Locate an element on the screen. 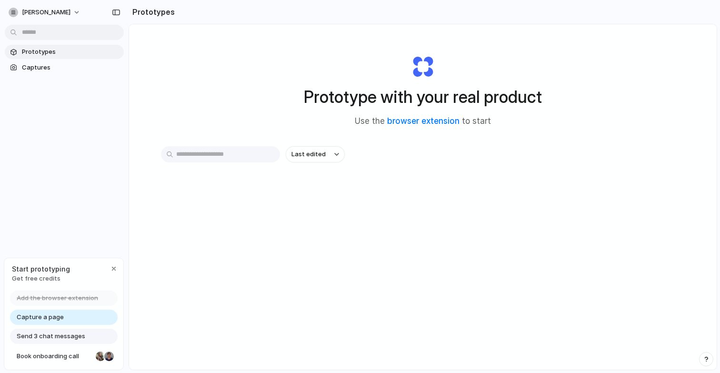 This screenshot has height=373, width=720. span: Book onboarding call is located at coordinates (54, 356).